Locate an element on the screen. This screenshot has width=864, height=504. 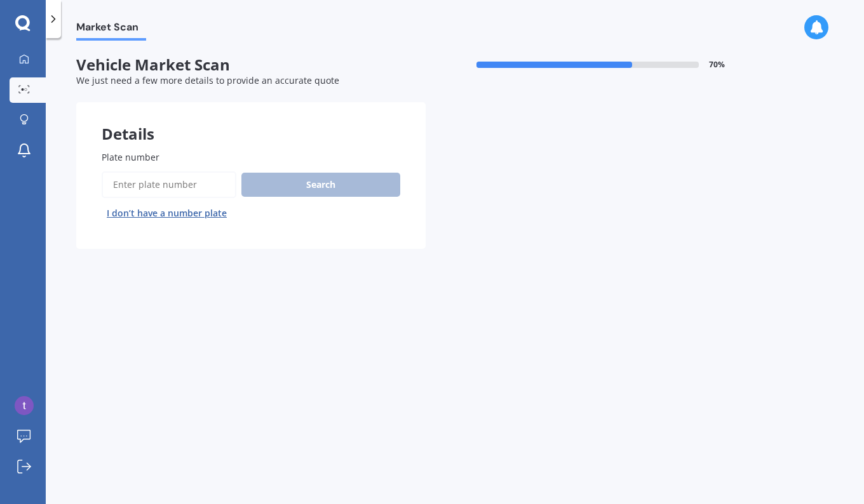
span: Vehicle Market Scan is located at coordinates (251, 64).